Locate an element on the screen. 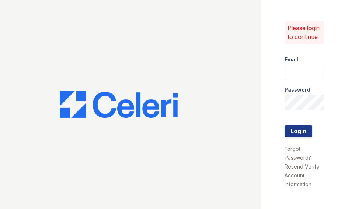  a: Resend Verify Account Information is located at coordinates (302, 175).